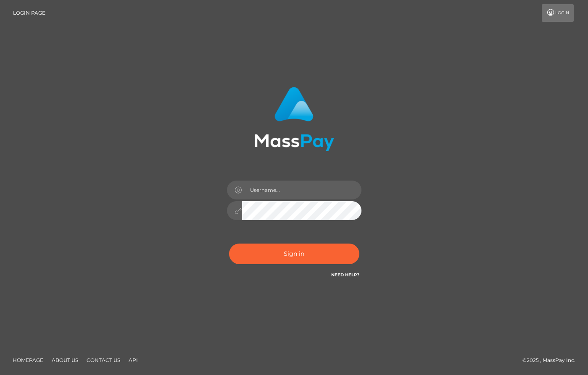  Describe the element at coordinates (294, 253) in the screenshot. I see `button: Sign in` at that location.